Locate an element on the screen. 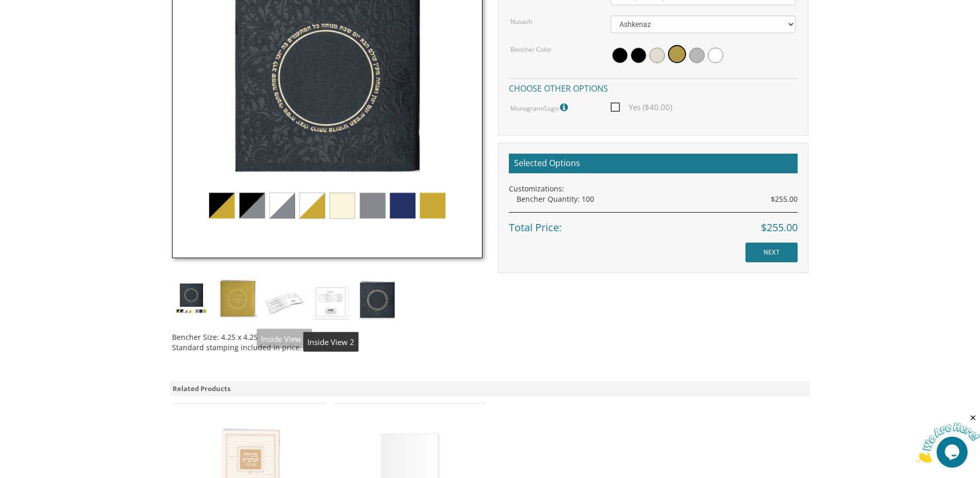 The height and width of the screenshot is (478, 980). span: Yes ($40.00) is located at coordinates (641, 107).